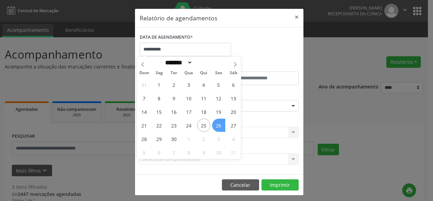 The image size is (433, 201). I want to click on span: Seg, so click(159, 73).